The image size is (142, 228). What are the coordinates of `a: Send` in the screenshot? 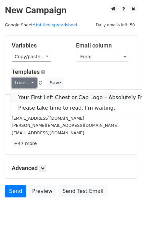 It's located at (16, 192).